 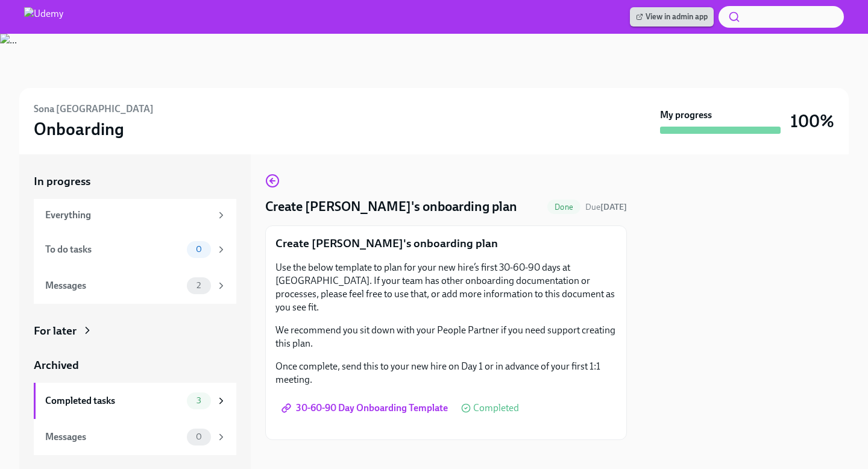 What do you see at coordinates (135, 182) in the screenshot?
I see `div: In progress` at bounding box center [135, 182].